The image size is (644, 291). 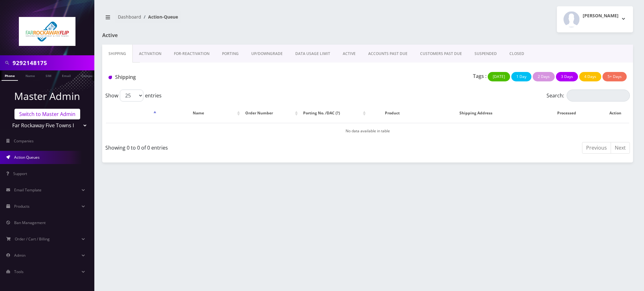 What do you see at coordinates (28, 190) in the screenshot?
I see `span: Email Template` at bounding box center [28, 190].